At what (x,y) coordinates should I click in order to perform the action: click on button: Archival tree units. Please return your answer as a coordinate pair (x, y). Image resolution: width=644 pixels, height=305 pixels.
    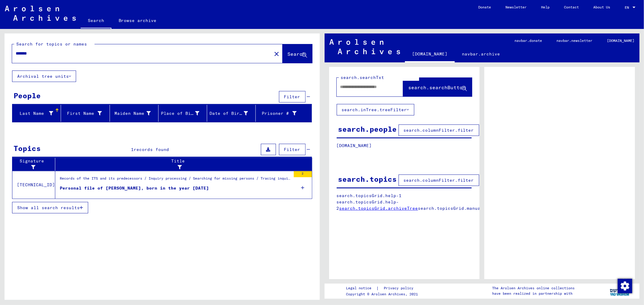
    Looking at the image, I should click on (44, 76).